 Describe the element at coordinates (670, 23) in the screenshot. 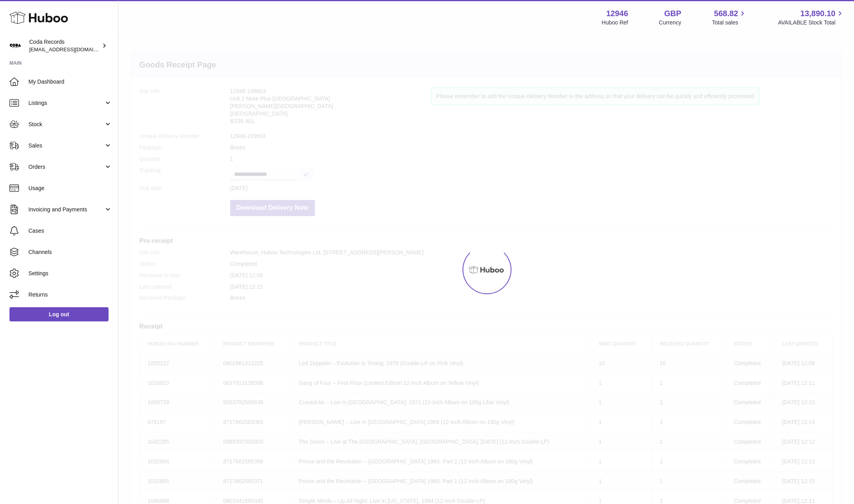

I see `div: Currency` at that location.